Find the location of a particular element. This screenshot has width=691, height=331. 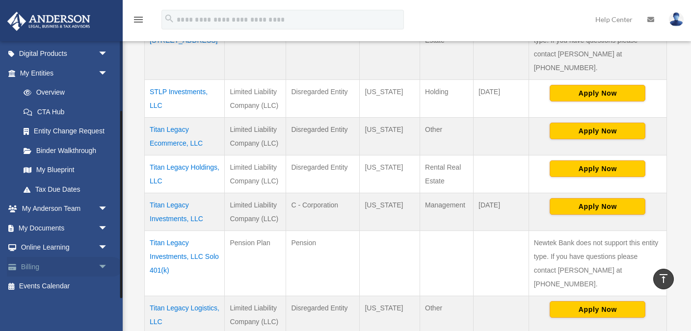

td: STLP Investments, LLC is located at coordinates (184, 99).